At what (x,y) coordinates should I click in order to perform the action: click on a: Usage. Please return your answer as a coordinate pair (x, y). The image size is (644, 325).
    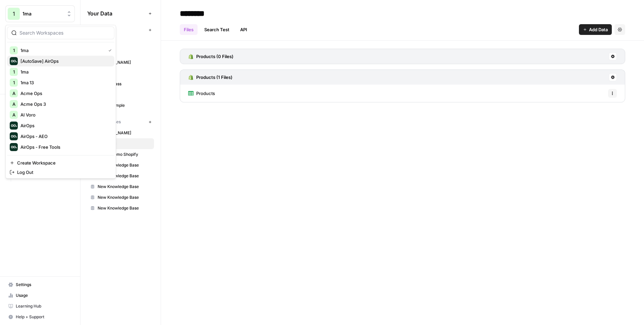
    Looking at the image, I should click on (40, 295).